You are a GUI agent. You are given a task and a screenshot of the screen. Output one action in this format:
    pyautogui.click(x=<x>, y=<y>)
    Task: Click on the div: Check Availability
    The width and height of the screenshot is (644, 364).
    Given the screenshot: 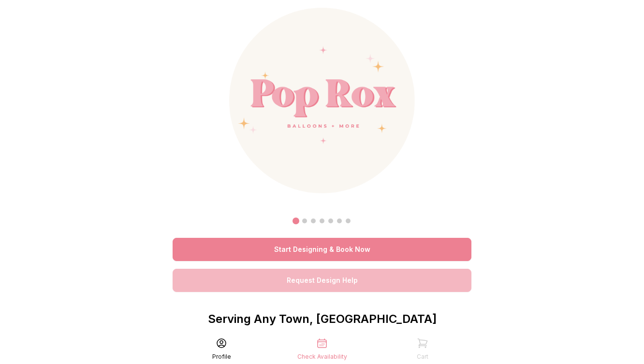 What is the action you would take?
    pyautogui.click(x=322, y=356)
    